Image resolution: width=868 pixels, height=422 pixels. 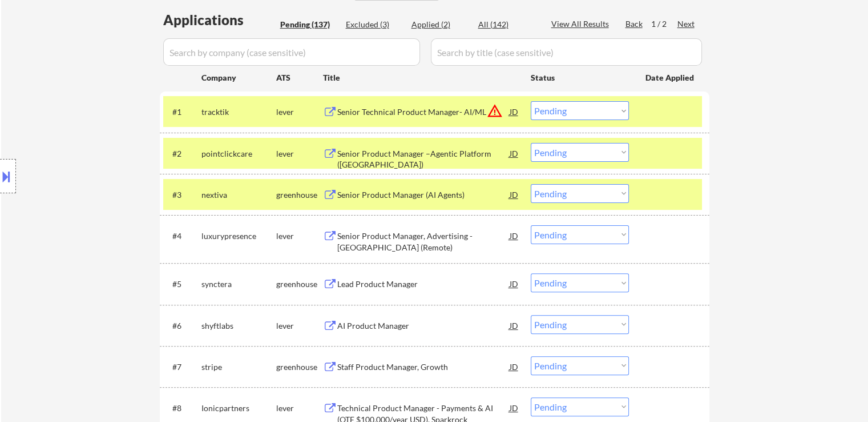 I want to click on div: ATS, so click(x=299, y=78).